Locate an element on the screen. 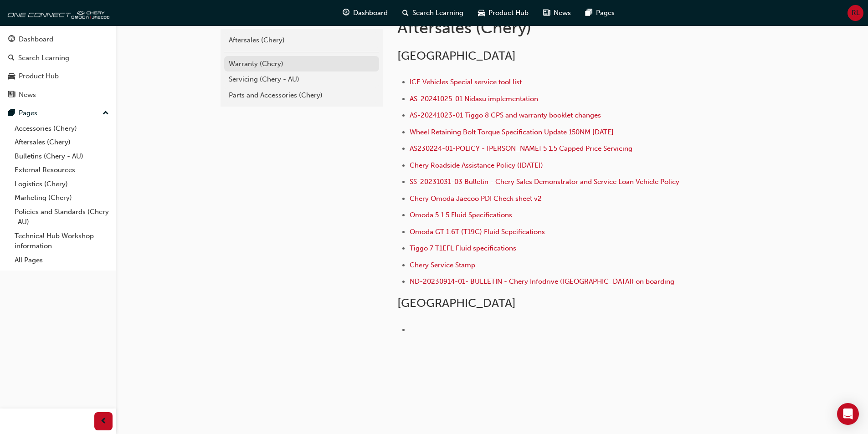 Image resolution: width=868 pixels, height=434 pixels. span: AS-20241023-01 Tiggo 8 CPS and warranty booklet changes is located at coordinates (505, 115).